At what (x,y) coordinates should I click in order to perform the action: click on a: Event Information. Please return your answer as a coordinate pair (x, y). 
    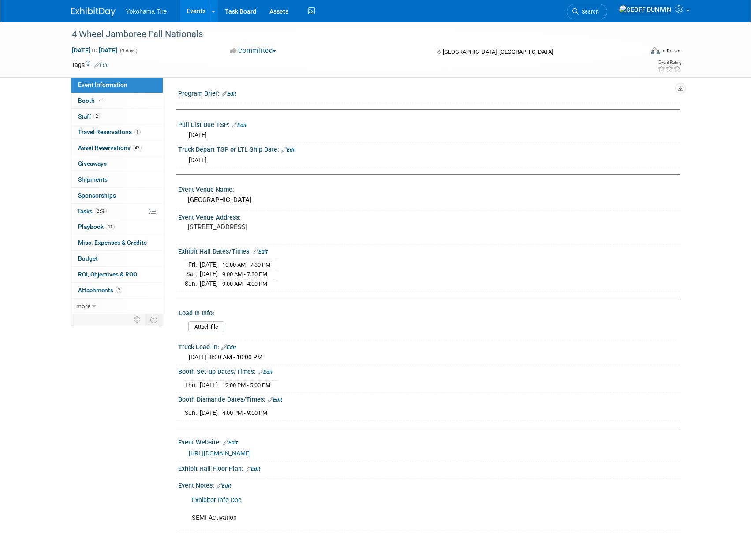
    Looking at the image, I should click on (117, 85).